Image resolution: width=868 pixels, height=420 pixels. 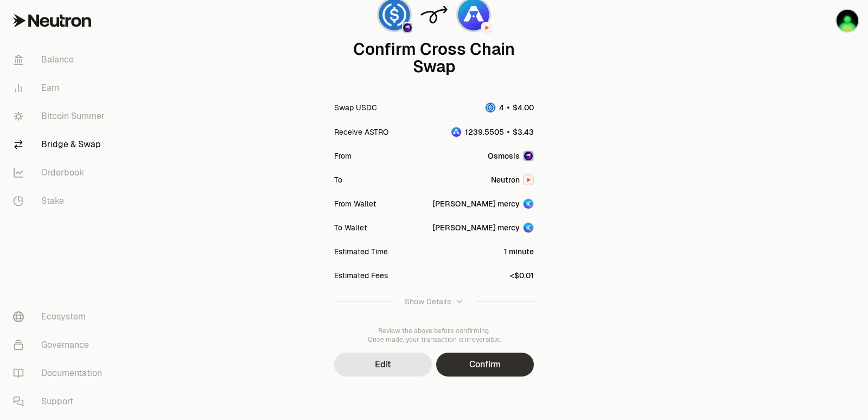 What do you see at coordinates (361, 275) in the screenshot?
I see `div: Estimated Fees` at bounding box center [361, 275].